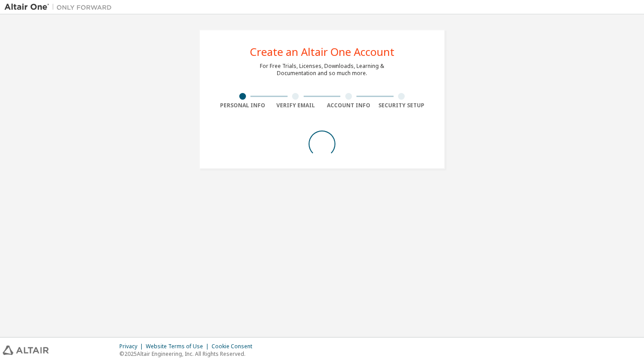  I want to click on p: © 2025 Altair Engineering, Inc. All Rights Reserved., so click(188, 353).